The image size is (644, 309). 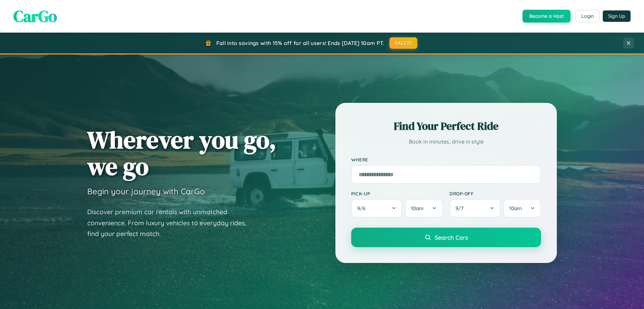 I want to click on p: Book in minutes, drive in style, so click(x=447, y=142).